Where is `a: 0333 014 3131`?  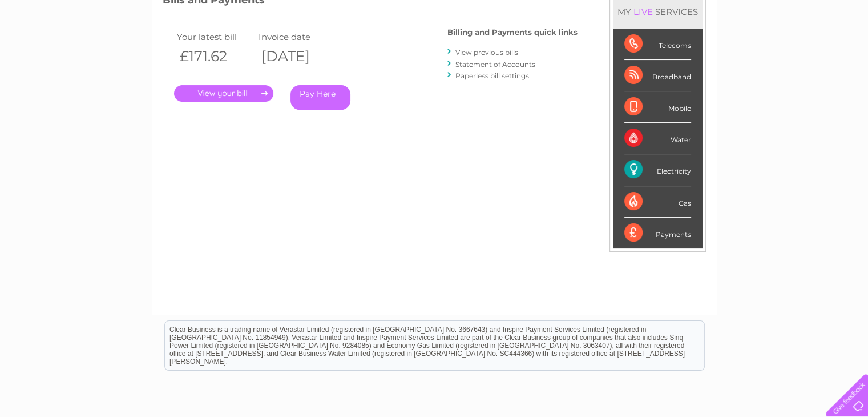 a: 0333 014 3131 is located at coordinates (692, 13).